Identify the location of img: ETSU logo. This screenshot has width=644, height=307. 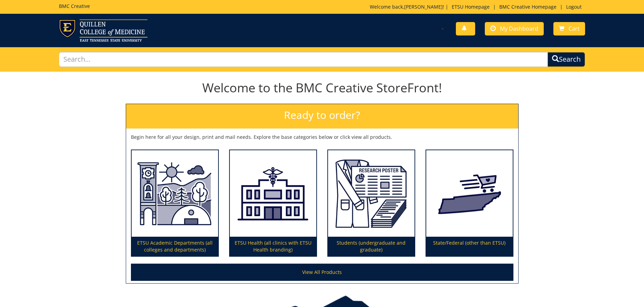
(103, 31).